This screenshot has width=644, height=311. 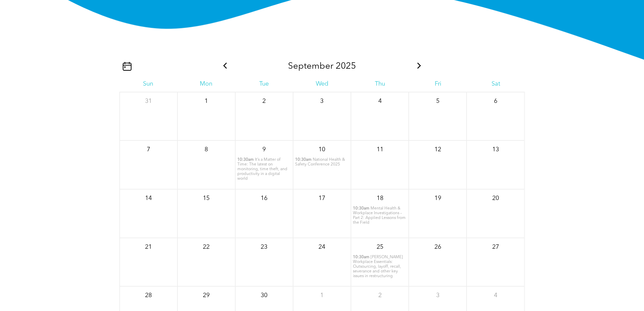 I want to click on p: 12, so click(x=438, y=149).